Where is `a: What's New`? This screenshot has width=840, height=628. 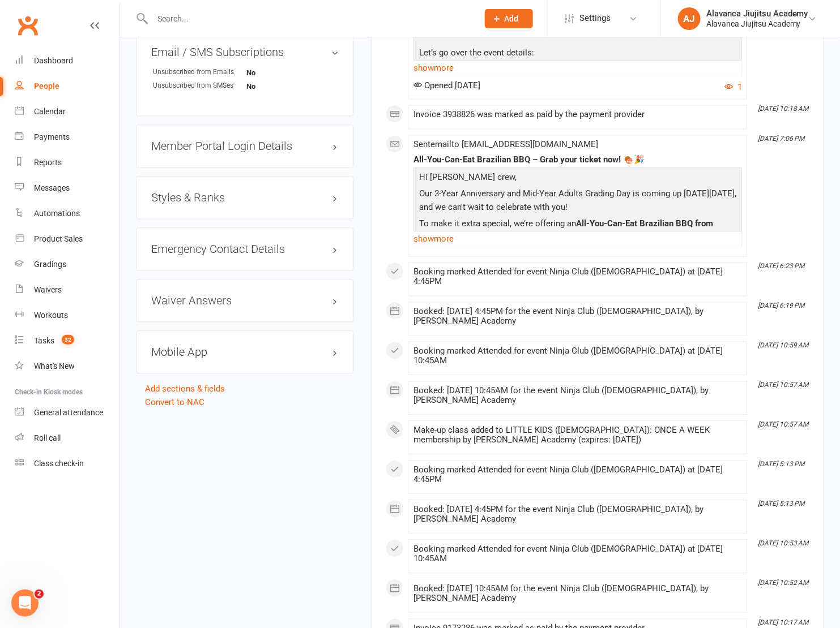
a: What's New is located at coordinates (67, 366).